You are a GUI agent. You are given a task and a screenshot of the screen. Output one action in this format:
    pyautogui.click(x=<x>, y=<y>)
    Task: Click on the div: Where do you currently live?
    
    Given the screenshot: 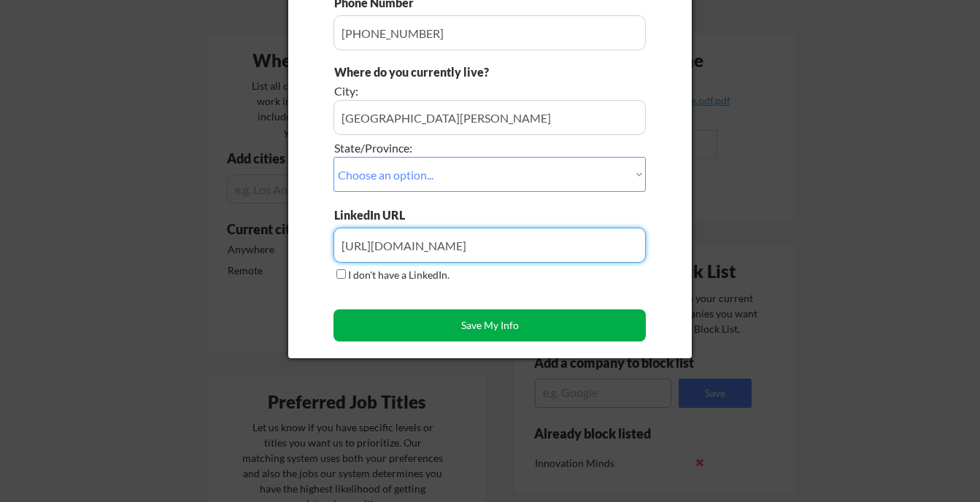 What is the action you would take?
    pyautogui.click(x=449, y=72)
    